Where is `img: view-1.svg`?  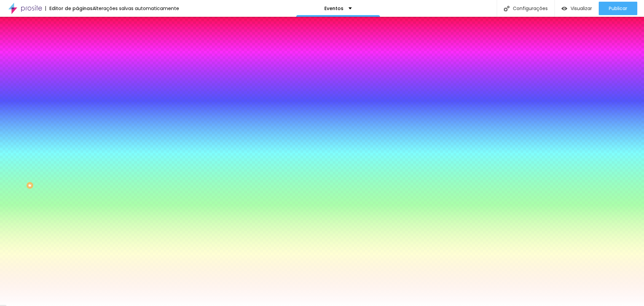
img: view-1.svg is located at coordinates (564, 8).